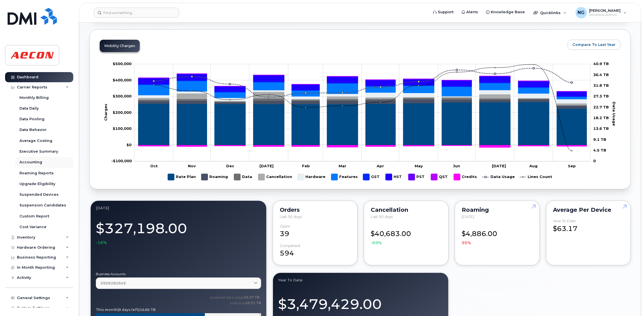  I want to click on div: Open, so click(285, 226).